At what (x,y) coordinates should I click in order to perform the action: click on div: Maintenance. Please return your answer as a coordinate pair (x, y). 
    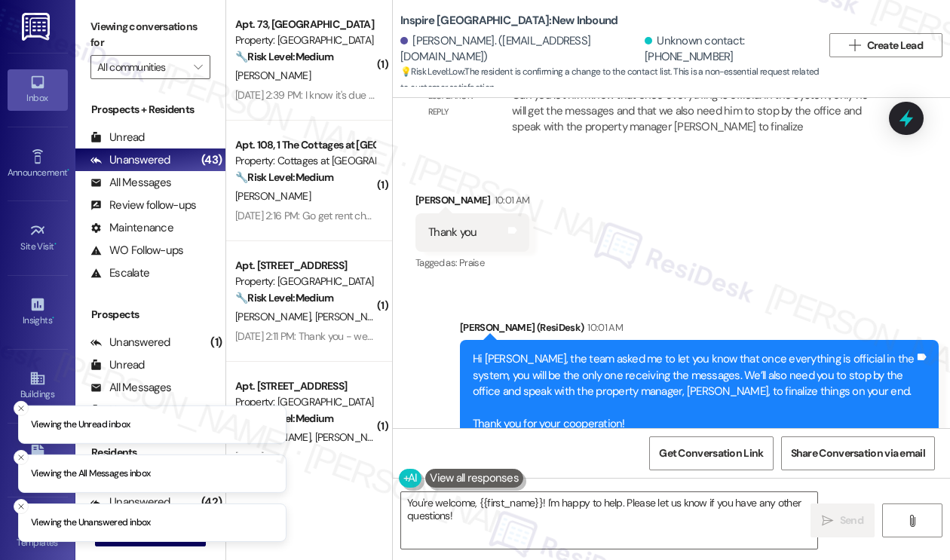
    Looking at the image, I should click on (132, 228).